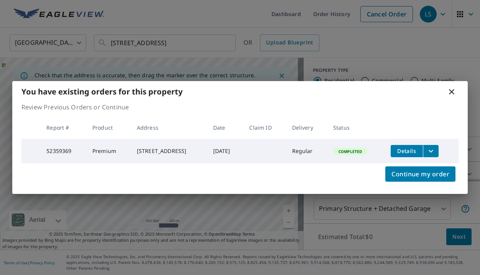 This screenshot has height=275, width=480. Describe the element at coordinates (430, 151) in the screenshot. I see `button: filesDropdownBtn-52359369` at that location.